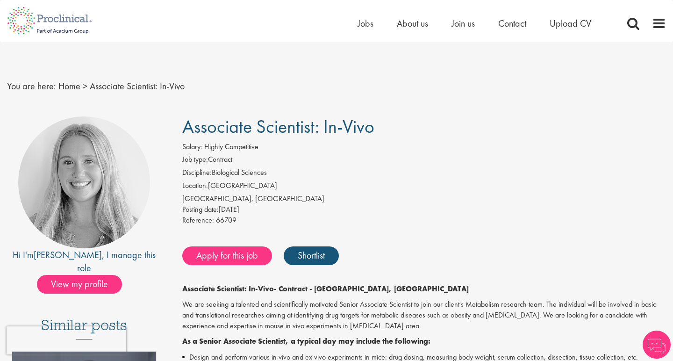 This screenshot has width=673, height=361. I want to click on span: Contact, so click(512, 23).